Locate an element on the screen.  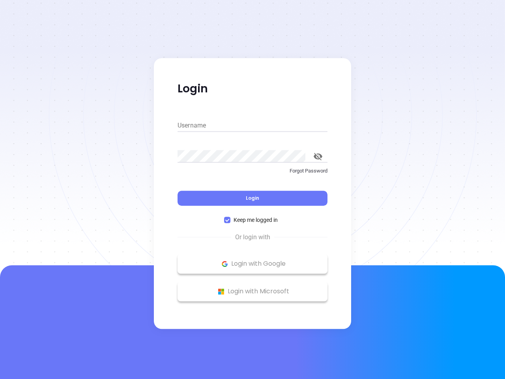
span: Or login with is located at coordinates (253, 237).